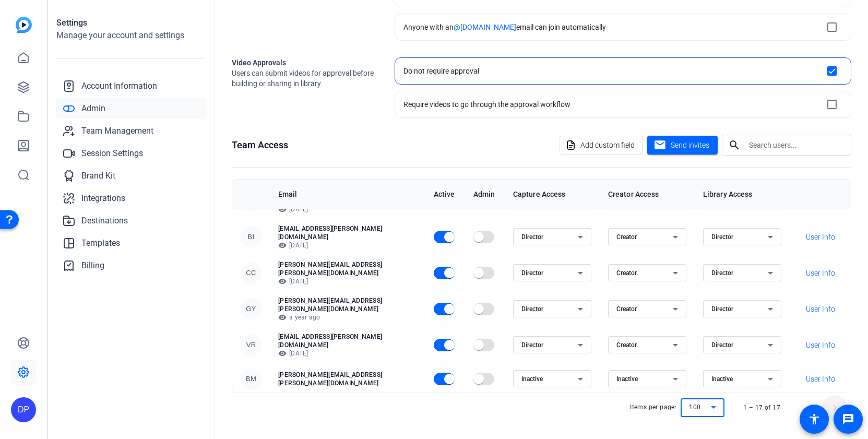 The width and height of the screenshot is (868, 439). I want to click on div: VR, so click(251, 345).